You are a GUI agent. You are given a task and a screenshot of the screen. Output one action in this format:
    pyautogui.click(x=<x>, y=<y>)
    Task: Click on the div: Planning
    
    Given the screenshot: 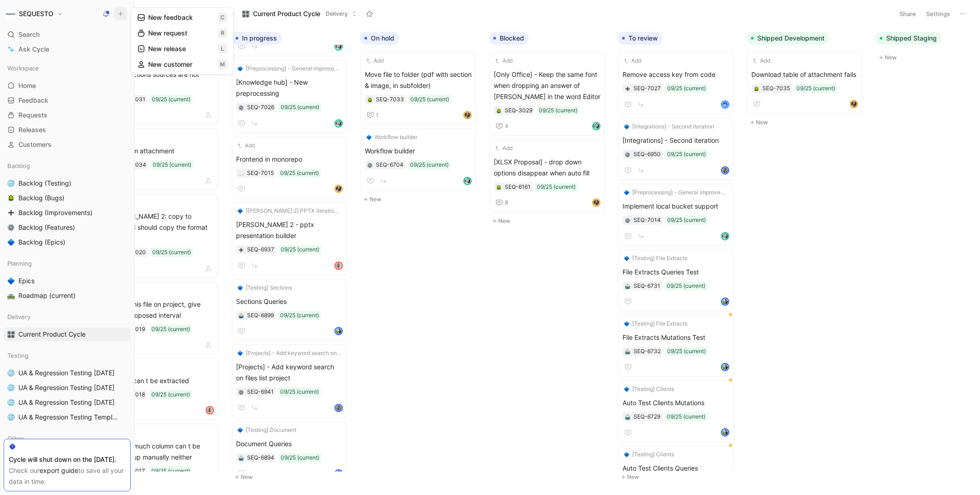 What is the action you would take?
    pyautogui.click(x=67, y=263)
    